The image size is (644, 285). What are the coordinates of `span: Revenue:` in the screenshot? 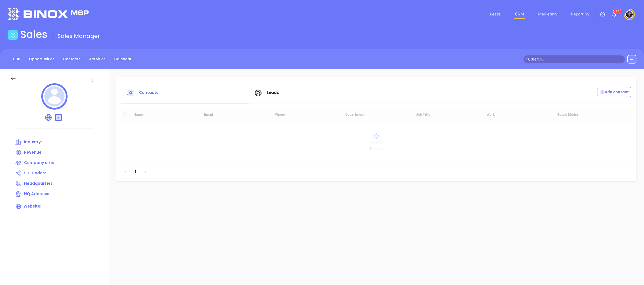 It's located at (33, 152).